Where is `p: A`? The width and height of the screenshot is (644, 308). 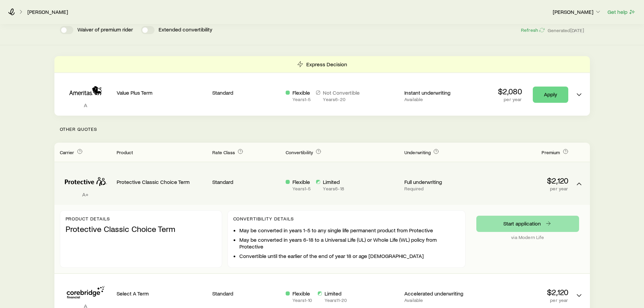
p: A is located at coordinates (86, 105).